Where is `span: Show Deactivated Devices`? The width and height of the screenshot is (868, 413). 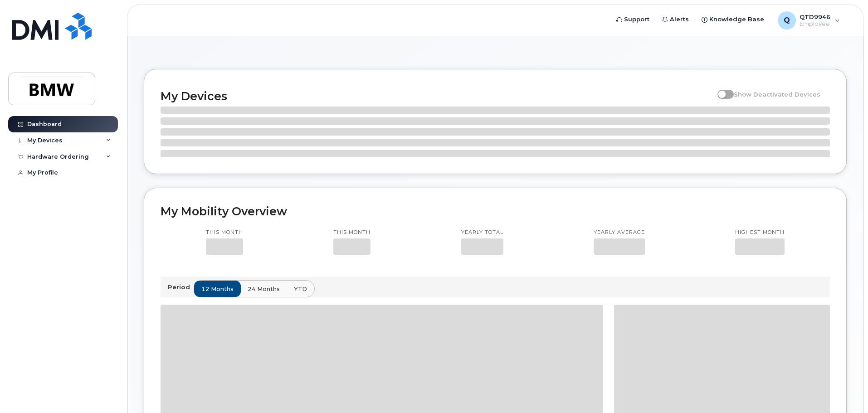 span: Show Deactivated Devices is located at coordinates (776, 94).